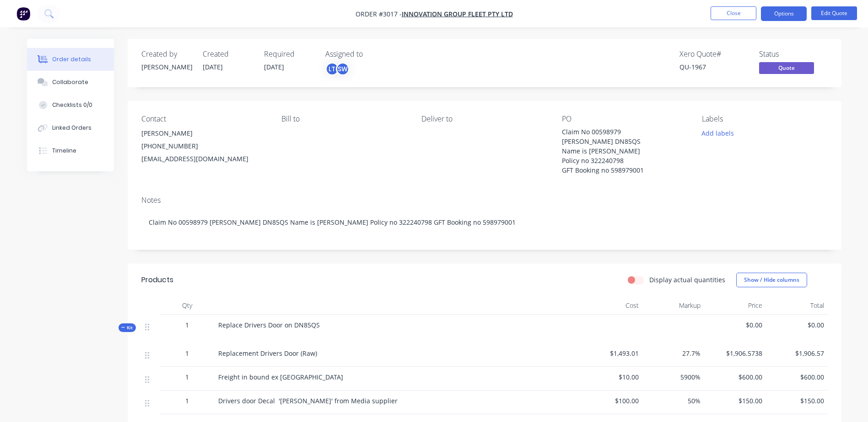  Describe the element at coordinates (337, 69) in the screenshot. I see `button: LTSW` at that location.